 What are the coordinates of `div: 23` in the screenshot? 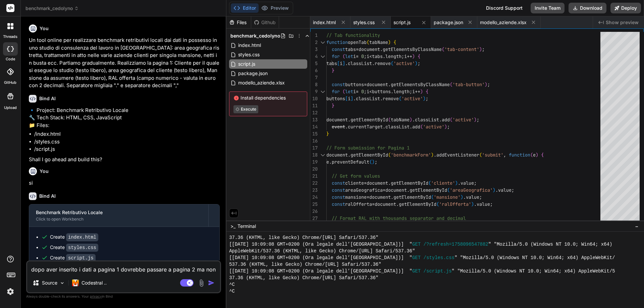 It's located at (314, 190).